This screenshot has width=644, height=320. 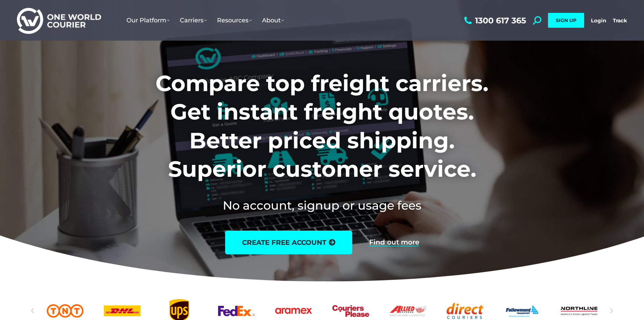 What do you see at coordinates (289, 242) in the screenshot?
I see `a: create free account` at bounding box center [289, 242].